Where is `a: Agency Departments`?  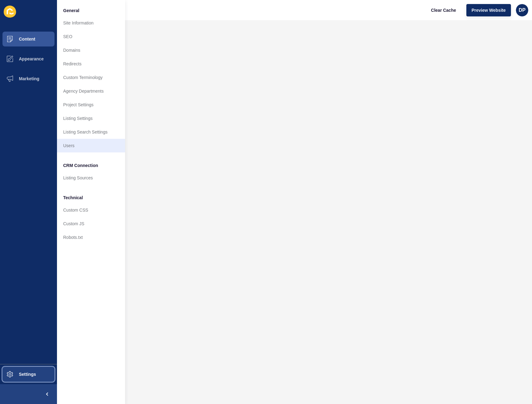
a: Agency Departments is located at coordinates (91, 91).